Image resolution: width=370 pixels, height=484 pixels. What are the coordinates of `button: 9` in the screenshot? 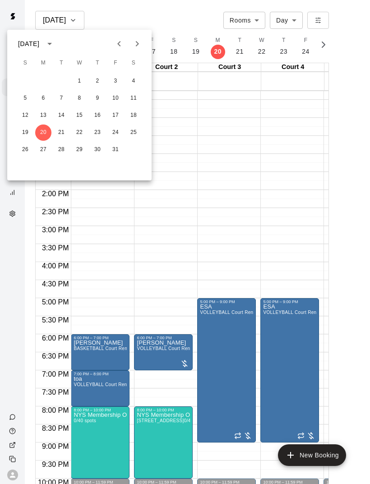 It's located at (97, 98).